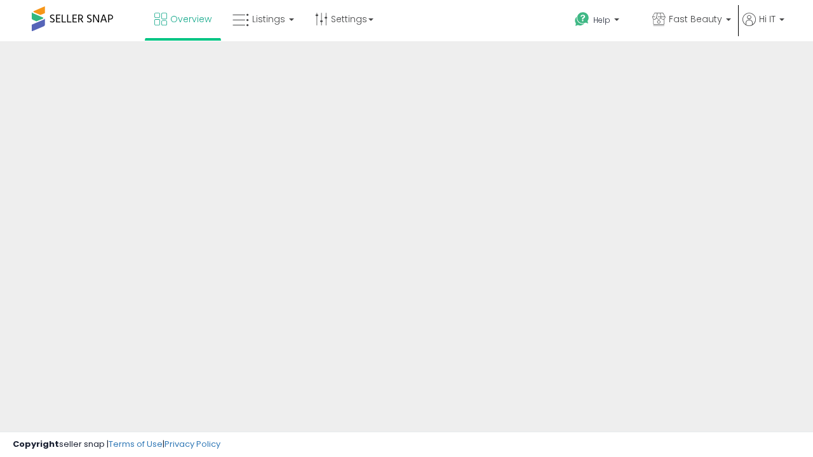 The width and height of the screenshot is (813, 457). Describe the element at coordinates (135, 444) in the screenshot. I see `a: Terms of Use` at that location.